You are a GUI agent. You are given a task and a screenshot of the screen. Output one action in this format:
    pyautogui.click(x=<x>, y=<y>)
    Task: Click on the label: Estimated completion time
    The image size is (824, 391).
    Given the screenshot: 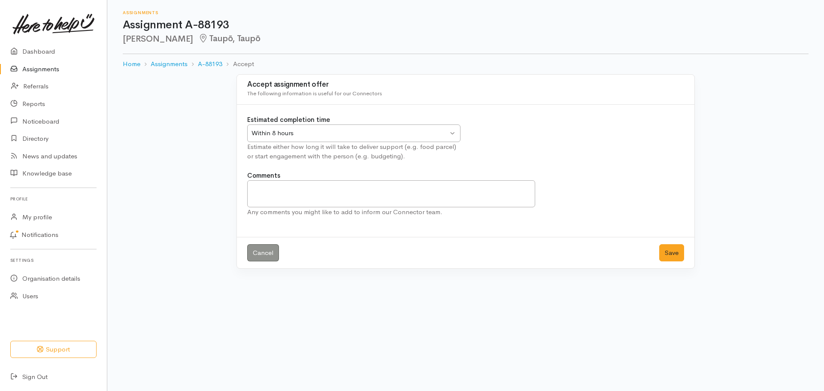 What is the action you would take?
    pyautogui.click(x=288, y=120)
    